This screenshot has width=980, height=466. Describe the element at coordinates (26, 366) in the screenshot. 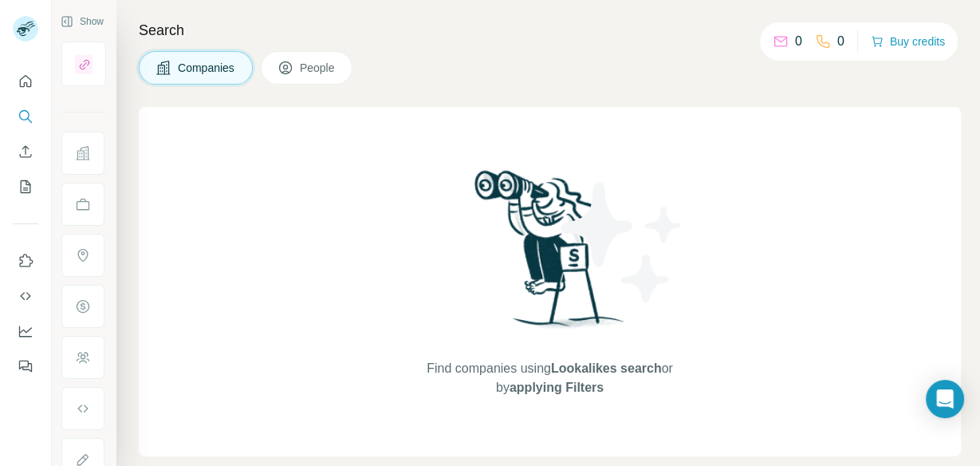

I see `button: Feedback` at that location.